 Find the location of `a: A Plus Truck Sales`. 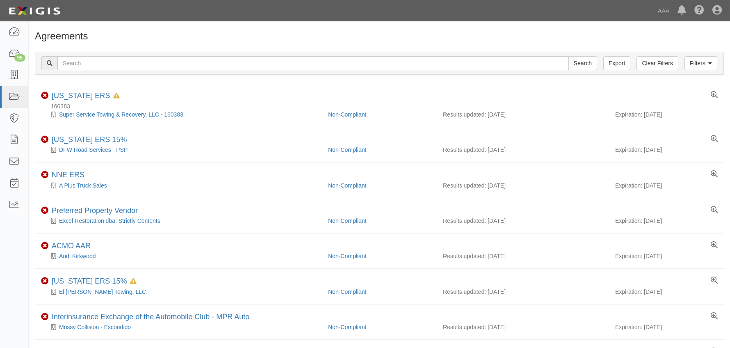

a: A Plus Truck Sales is located at coordinates (83, 185).